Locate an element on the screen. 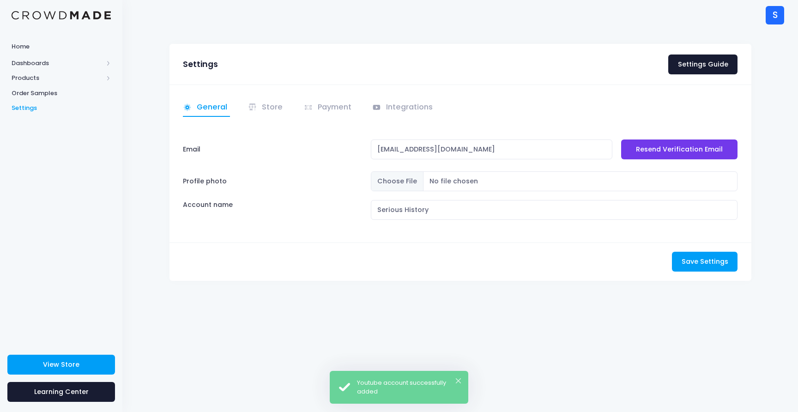 The image size is (798, 412). a: Integrations is located at coordinates (404, 108).